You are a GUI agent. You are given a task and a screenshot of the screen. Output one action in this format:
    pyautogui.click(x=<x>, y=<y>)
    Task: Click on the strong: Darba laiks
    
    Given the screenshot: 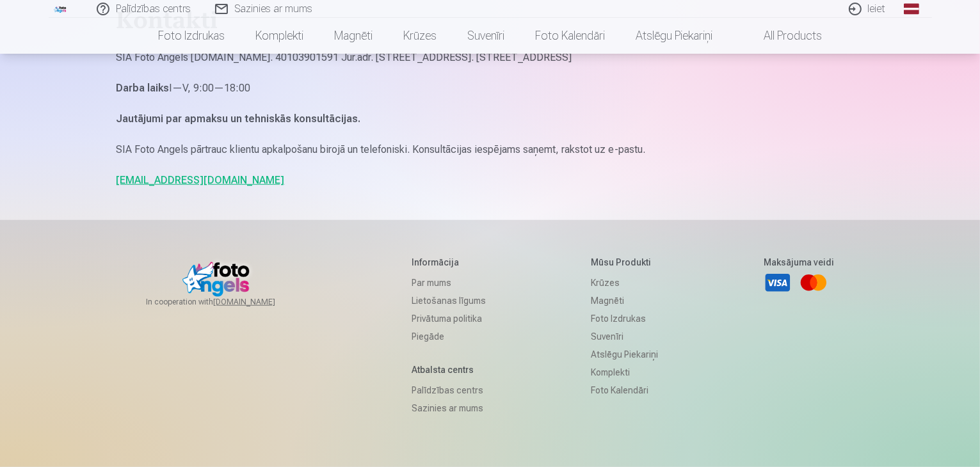 What is the action you would take?
    pyautogui.click(x=143, y=87)
    